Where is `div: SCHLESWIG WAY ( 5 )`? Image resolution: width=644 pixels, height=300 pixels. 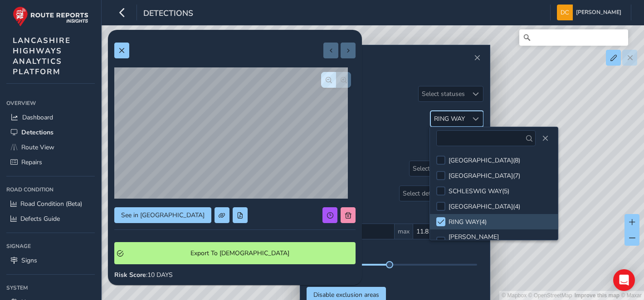 div: SCHLESWIG WAY ( 5 ) is located at coordinates (479, 191).